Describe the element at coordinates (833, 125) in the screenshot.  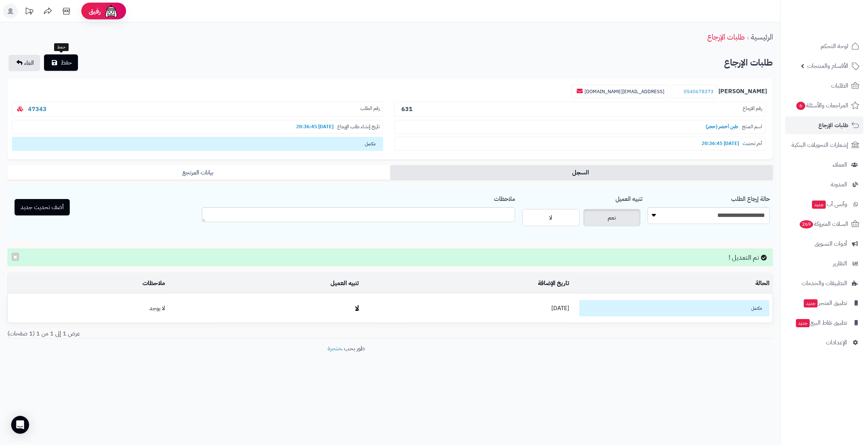
I see `span: طلبات الإرجاع` at that location.